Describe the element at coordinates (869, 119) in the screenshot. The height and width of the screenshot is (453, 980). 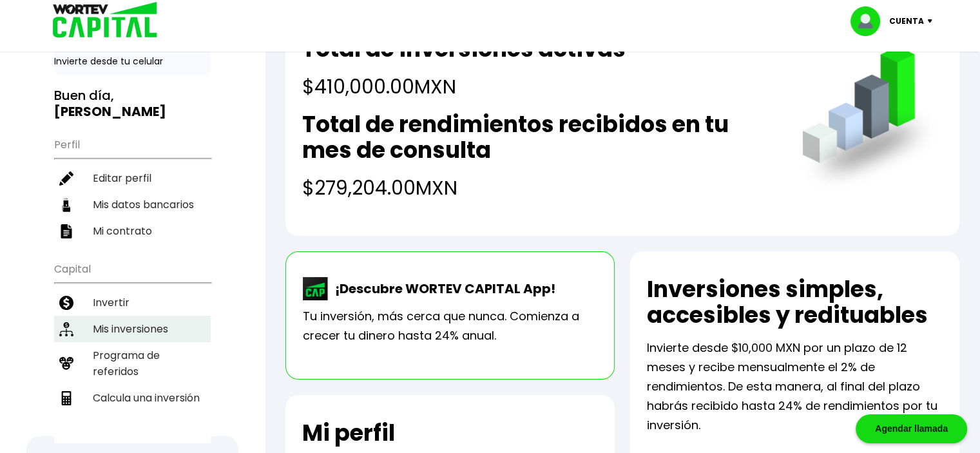
I see `img: grafica.516fef24.png` at that location.